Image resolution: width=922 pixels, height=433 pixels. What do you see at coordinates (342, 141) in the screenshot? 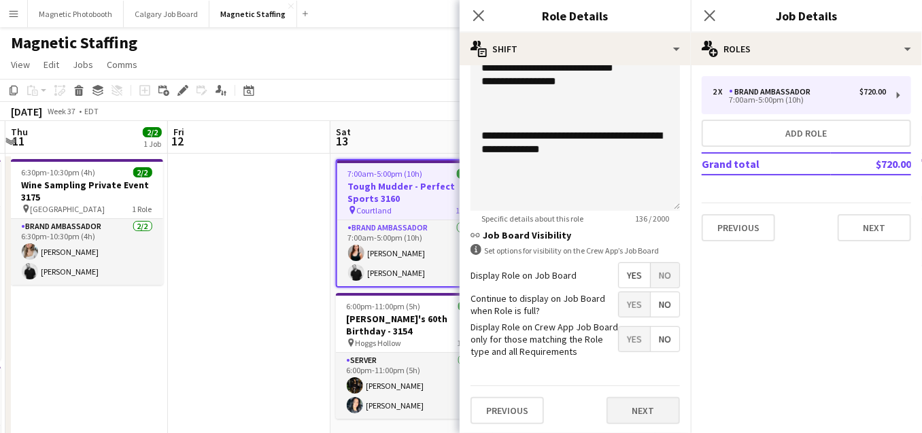
I see `span: 13` at bounding box center [342, 141].